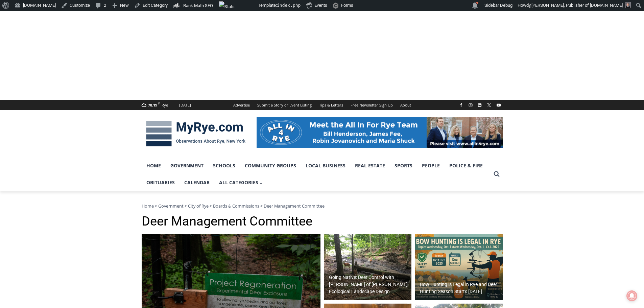 The image size is (644, 308). What do you see at coordinates (294, 206) in the screenshot?
I see `span: Deer Management Committee` at bounding box center [294, 206].